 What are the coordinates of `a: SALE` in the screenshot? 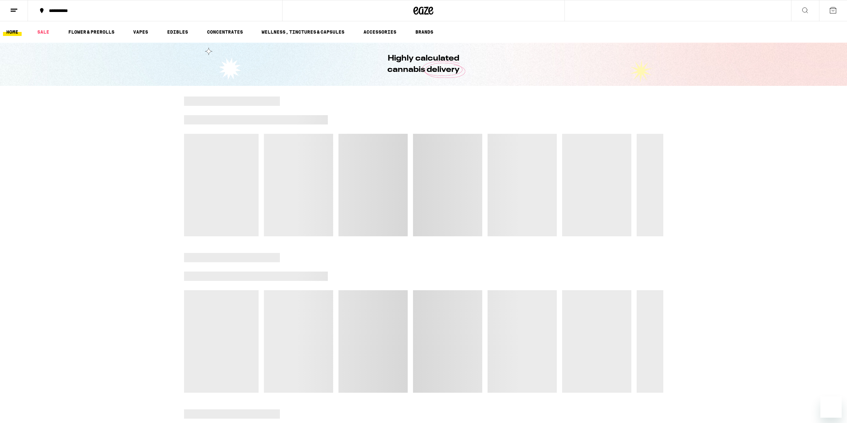 It's located at (43, 32).